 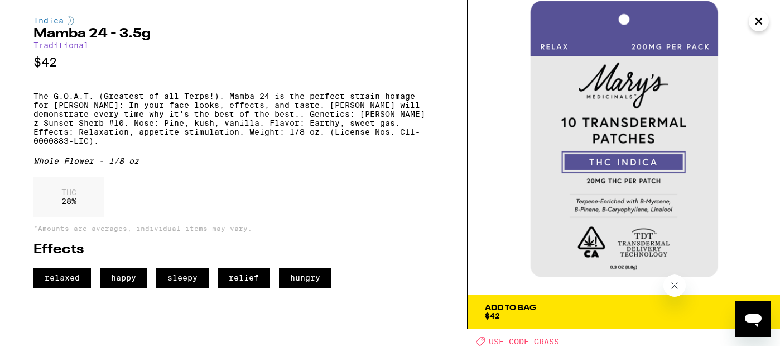 I want to click on button: Close, so click(x=759, y=21).